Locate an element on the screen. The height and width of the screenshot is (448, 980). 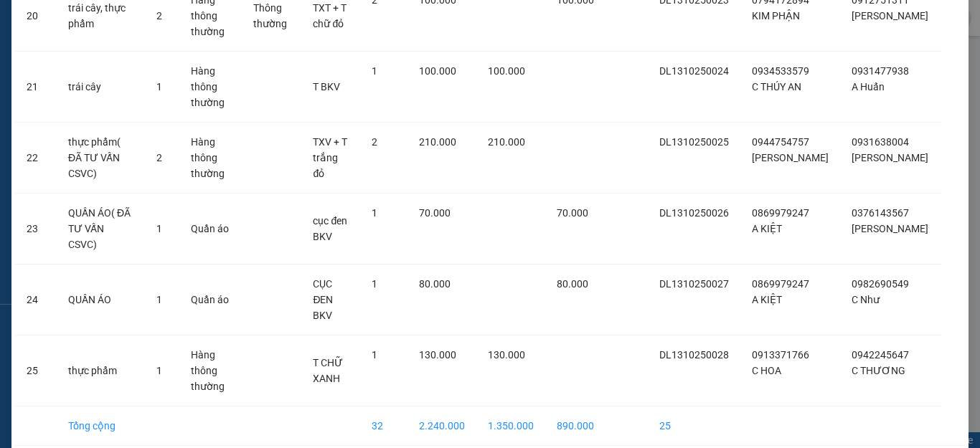
span: DL1310250028 is located at coordinates (694, 354).